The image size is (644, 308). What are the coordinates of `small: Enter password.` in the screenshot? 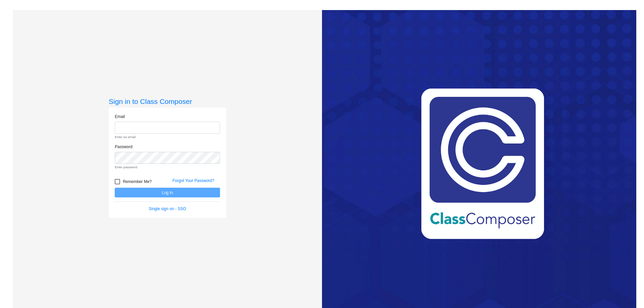 It's located at (167, 167).